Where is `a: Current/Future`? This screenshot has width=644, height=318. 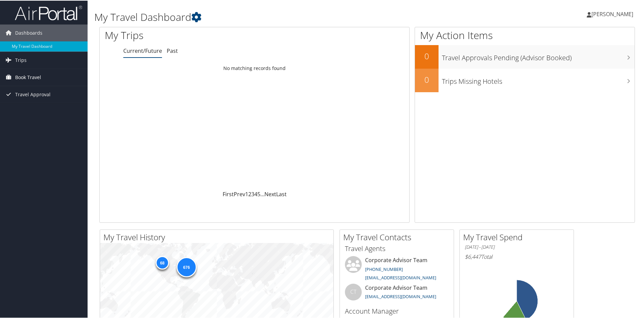 a: Current/Future is located at coordinates (143, 50).